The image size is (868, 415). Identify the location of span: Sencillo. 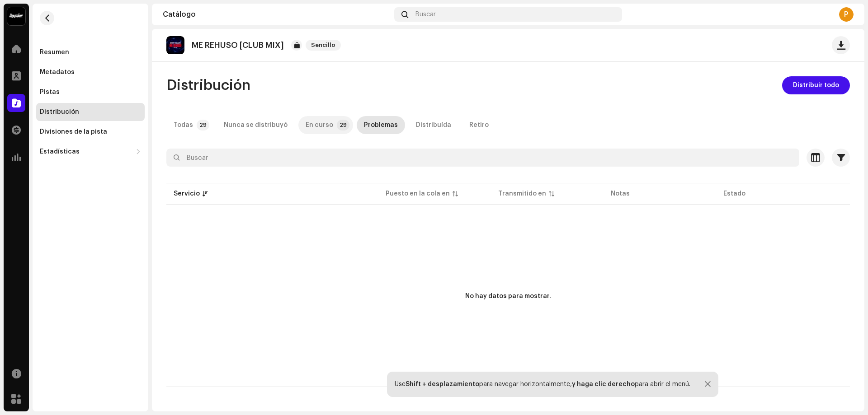
(323, 46).